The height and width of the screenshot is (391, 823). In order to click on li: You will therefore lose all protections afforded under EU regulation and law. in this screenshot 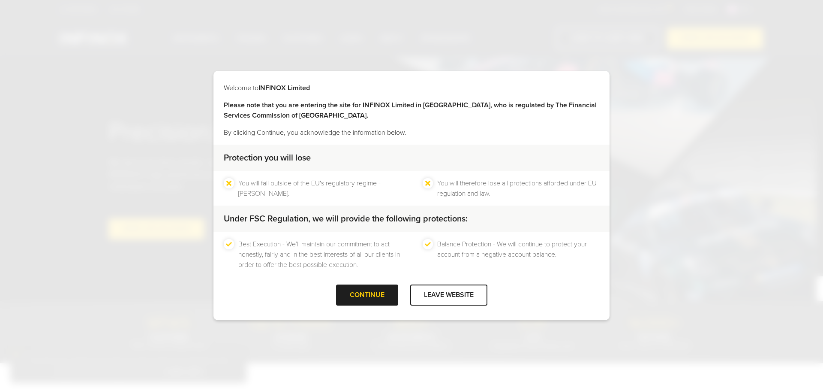, I will do `click(518, 188)`.